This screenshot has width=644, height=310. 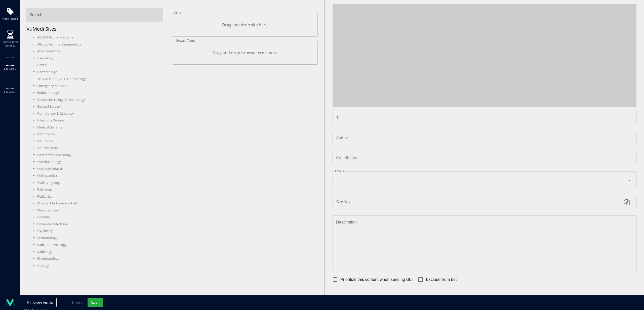 I want to click on div: Orthopaedics, so click(x=99, y=176).